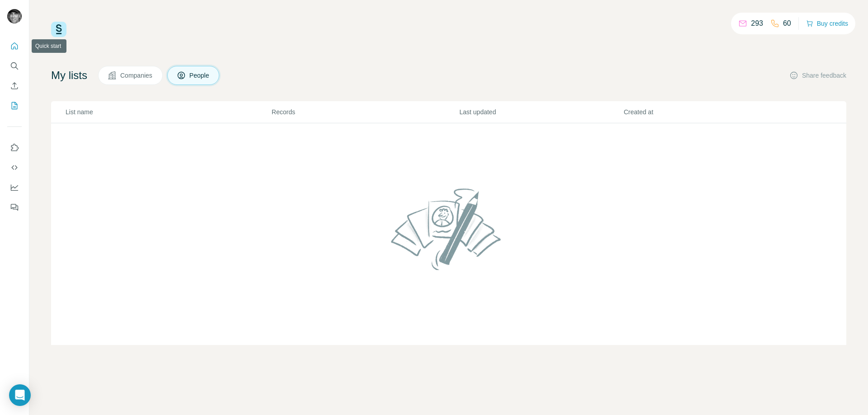  Describe the element at coordinates (59, 29) in the screenshot. I see `img: Surfe Logo` at that location.